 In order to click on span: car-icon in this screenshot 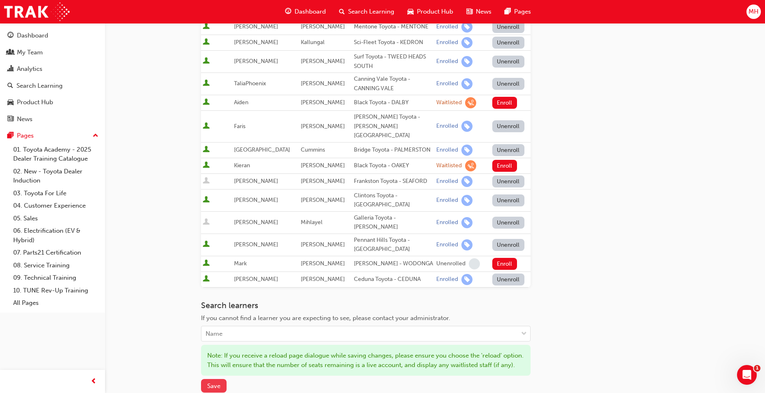, I will do `click(10, 103)`.